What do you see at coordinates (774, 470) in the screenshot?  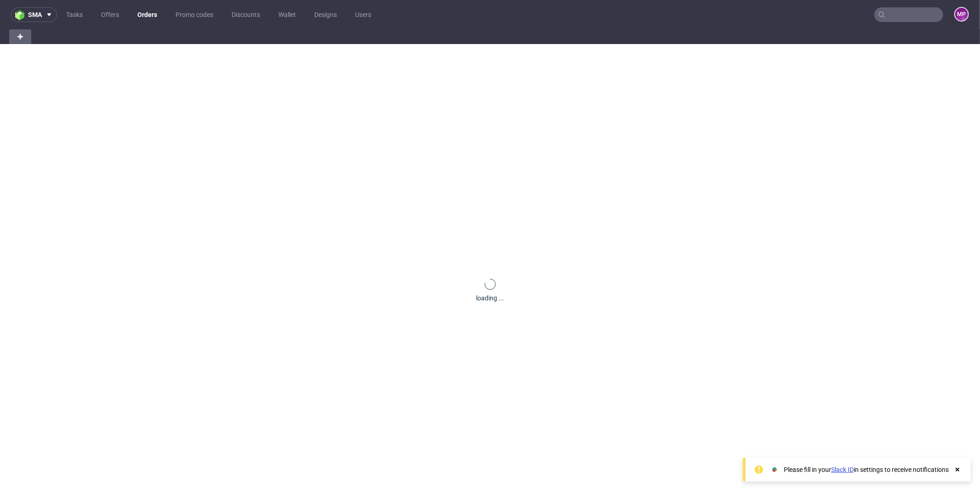 I see `img: Slack` at bounding box center [774, 470].